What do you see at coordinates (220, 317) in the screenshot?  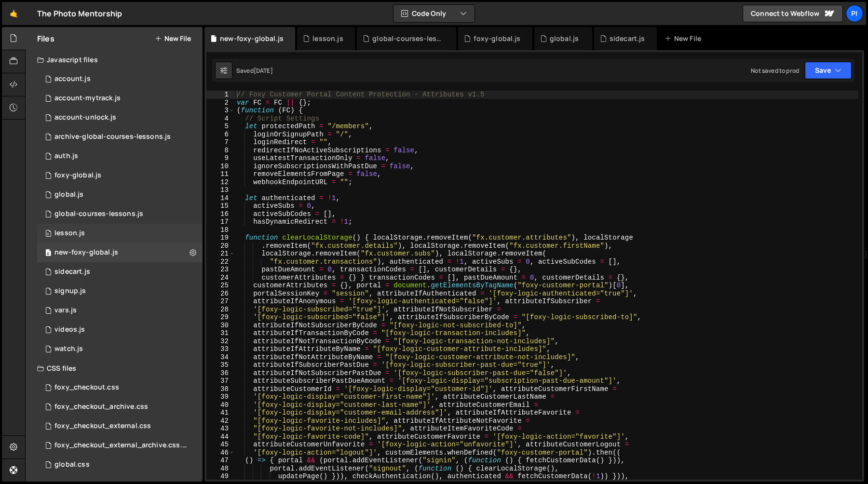 I see `div: 29` at bounding box center [220, 317].